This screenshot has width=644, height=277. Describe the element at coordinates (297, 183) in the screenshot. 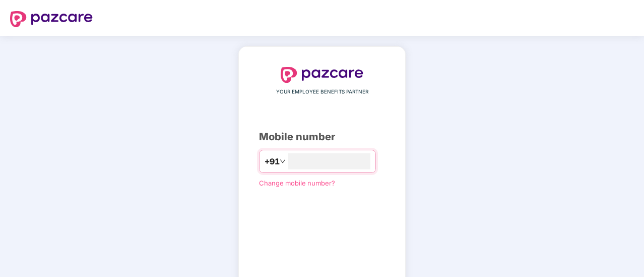

I see `span: Change mobile number?` at that location.